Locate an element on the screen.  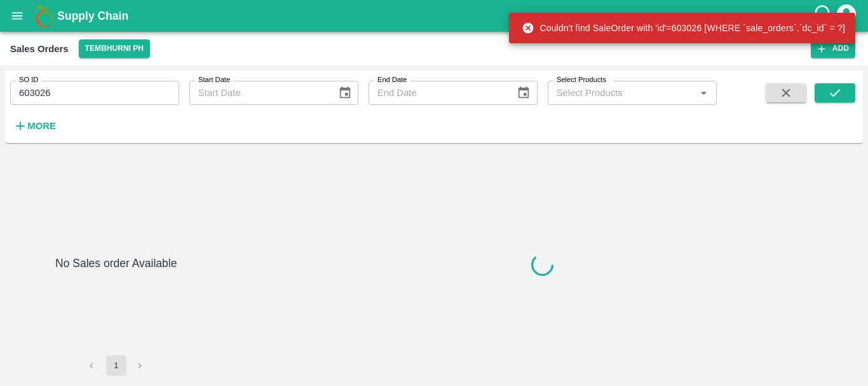
input: Enter SO ID is located at coordinates (95, 93).